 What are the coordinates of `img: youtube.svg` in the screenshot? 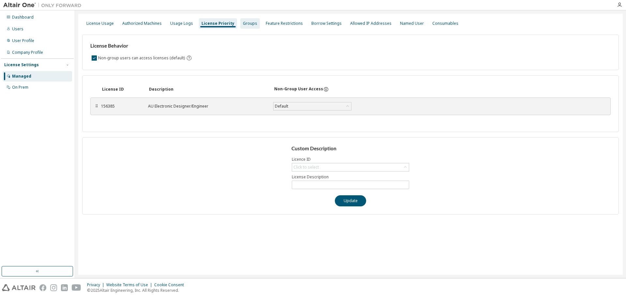 It's located at (76, 288).